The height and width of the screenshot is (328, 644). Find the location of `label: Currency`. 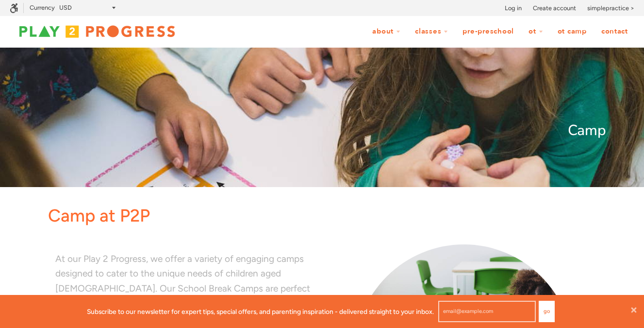

label: Currency is located at coordinates (42, 7).